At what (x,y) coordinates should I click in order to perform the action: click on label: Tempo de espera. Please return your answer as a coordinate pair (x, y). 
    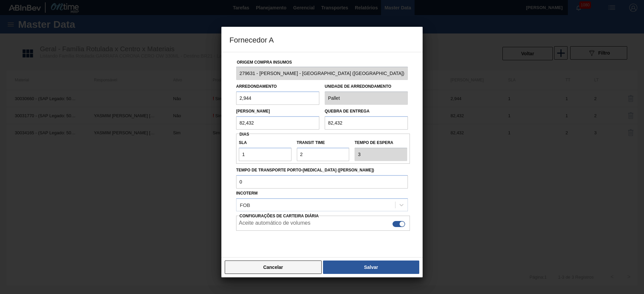
    Looking at the image, I should click on (381, 143).